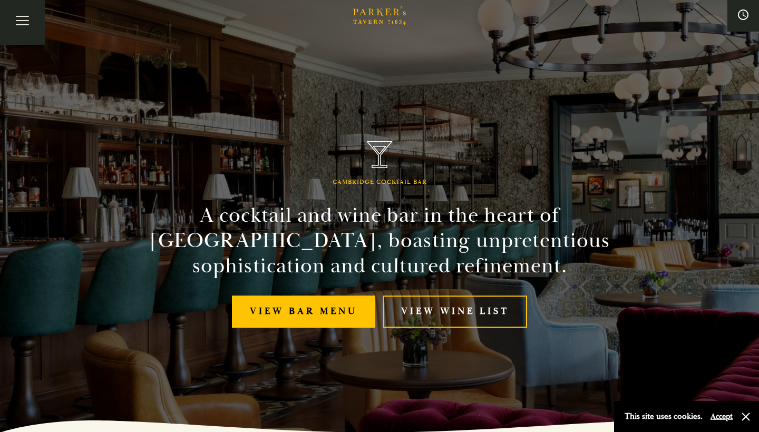 The height and width of the screenshot is (432, 759). What do you see at coordinates (380, 154) in the screenshot?
I see `img: Parker's Tavern Brasserie Cambridge` at bounding box center [380, 154].